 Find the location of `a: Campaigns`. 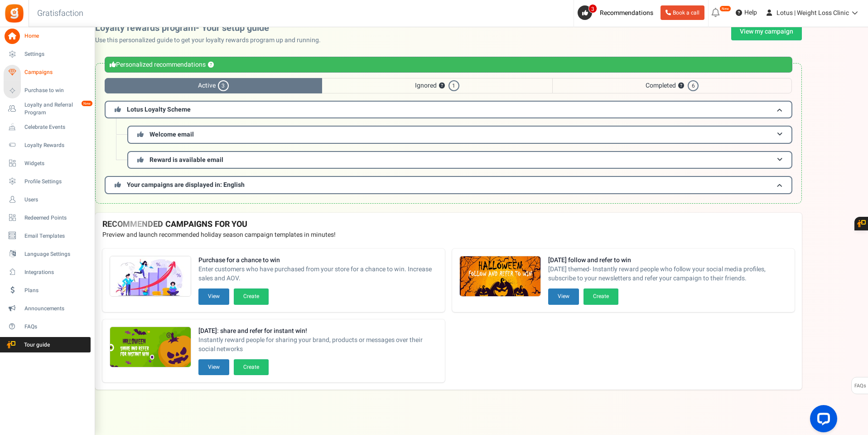

a: Campaigns is located at coordinates (47, 73).